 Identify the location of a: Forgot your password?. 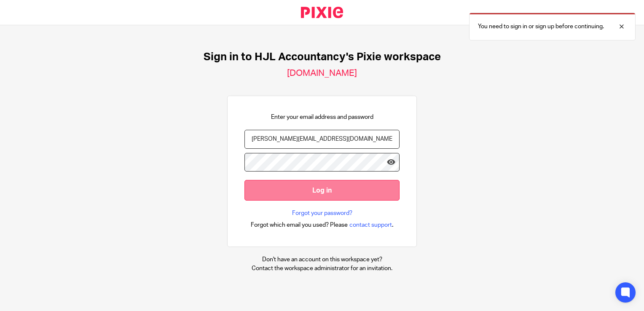
(322, 213).